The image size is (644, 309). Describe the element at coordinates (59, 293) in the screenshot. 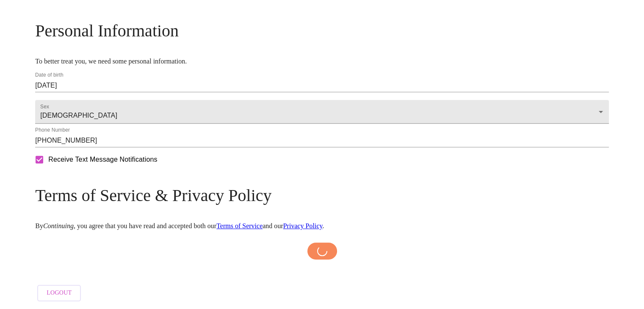

I see `button: Logout` at that location.